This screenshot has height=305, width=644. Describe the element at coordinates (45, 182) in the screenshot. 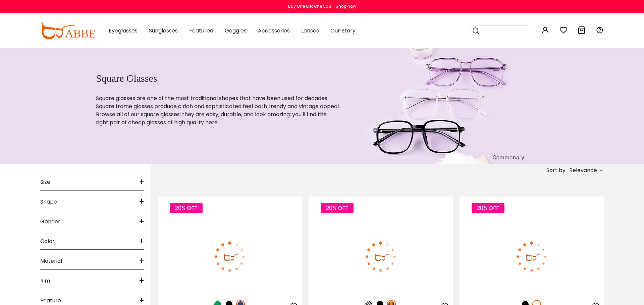

I see `span: Size` at that location.